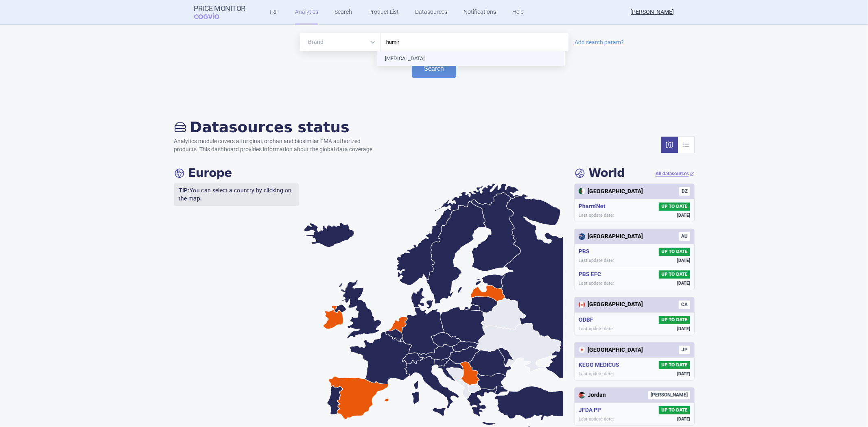 The height and width of the screenshot is (427, 868). What do you see at coordinates (594, 207) in the screenshot?
I see `h5: Pharm'Net` at bounding box center [594, 207].